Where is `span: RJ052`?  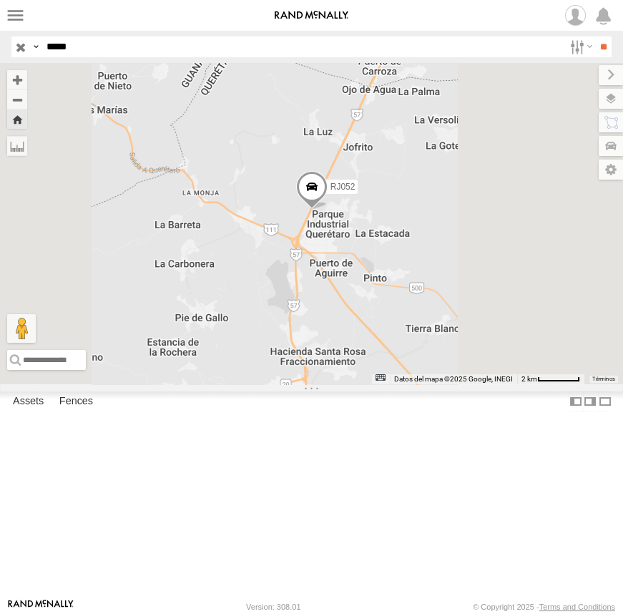 span: RJ052 is located at coordinates (342, 188).